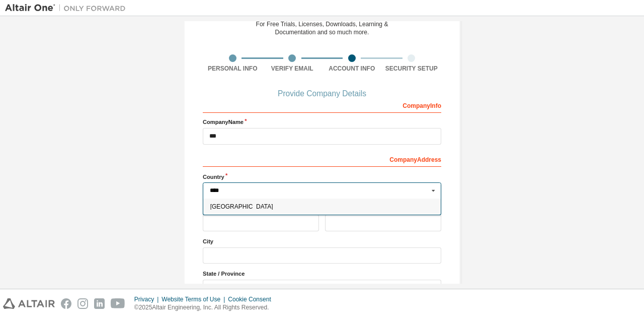 This screenshot has width=644, height=318. Describe the element at coordinates (195, 299) in the screenshot. I see `div: Website Terms of Use` at that location.